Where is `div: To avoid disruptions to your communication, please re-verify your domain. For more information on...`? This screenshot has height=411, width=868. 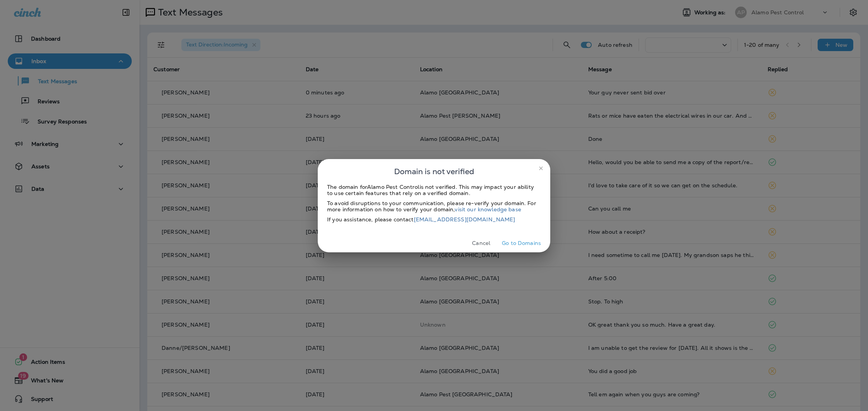 div: To avoid disruptions to your communication, please re-verify your domain. For more information on... is located at coordinates (434, 206).